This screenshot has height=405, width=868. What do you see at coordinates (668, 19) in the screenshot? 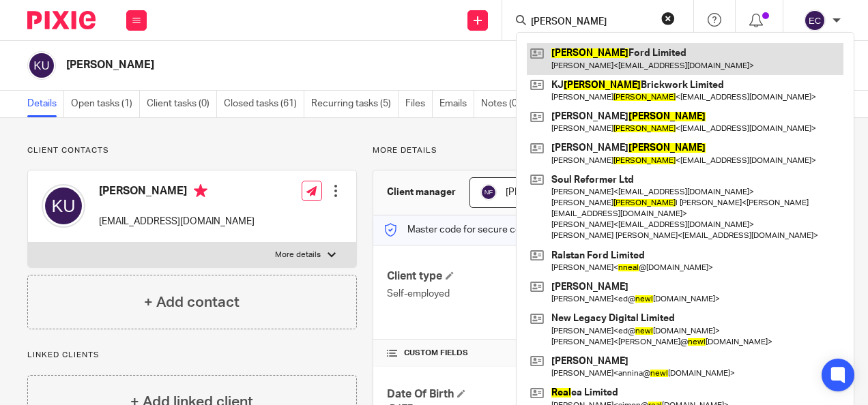
I see `button: Clear` at bounding box center [668, 19].